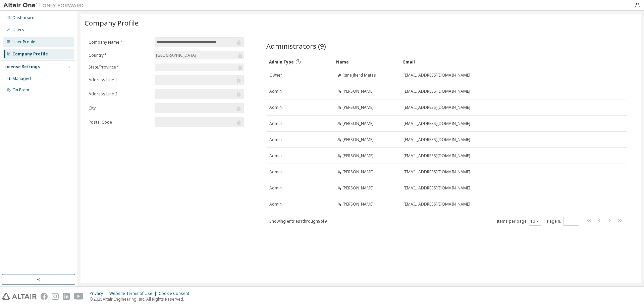  I want to click on img: altair_logo.svg, so click(19, 296).